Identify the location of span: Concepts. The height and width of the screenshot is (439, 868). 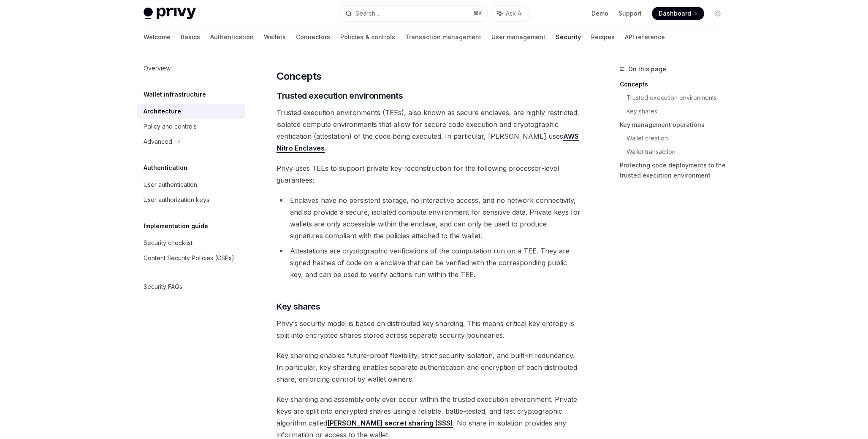
(299, 76).